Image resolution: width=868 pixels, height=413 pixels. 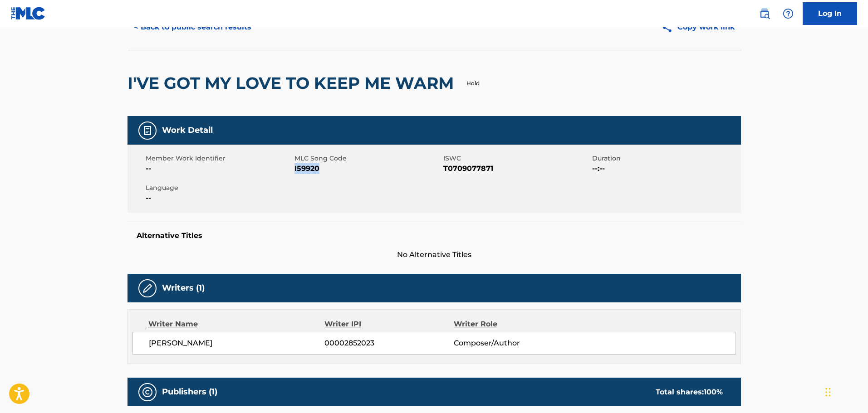 What do you see at coordinates (389, 343) in the screenshot?
I see `span: 00002852023` at bounding box center [389, 343].